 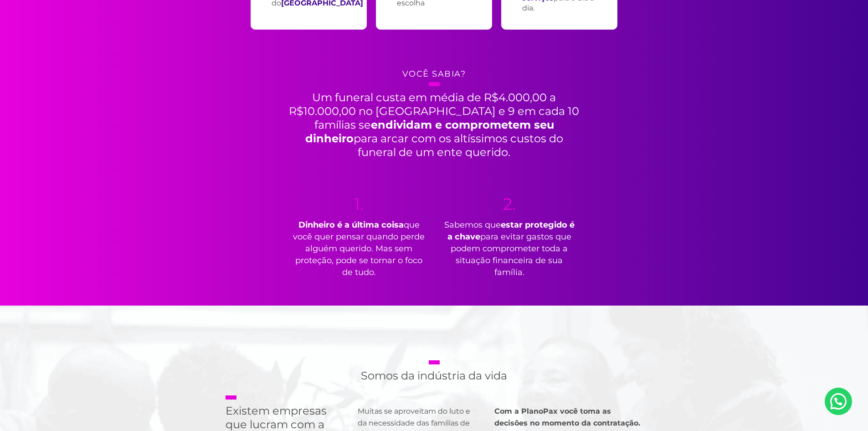 I want to click on a: Nosso Whatsapp, so click(x=838, y=401).